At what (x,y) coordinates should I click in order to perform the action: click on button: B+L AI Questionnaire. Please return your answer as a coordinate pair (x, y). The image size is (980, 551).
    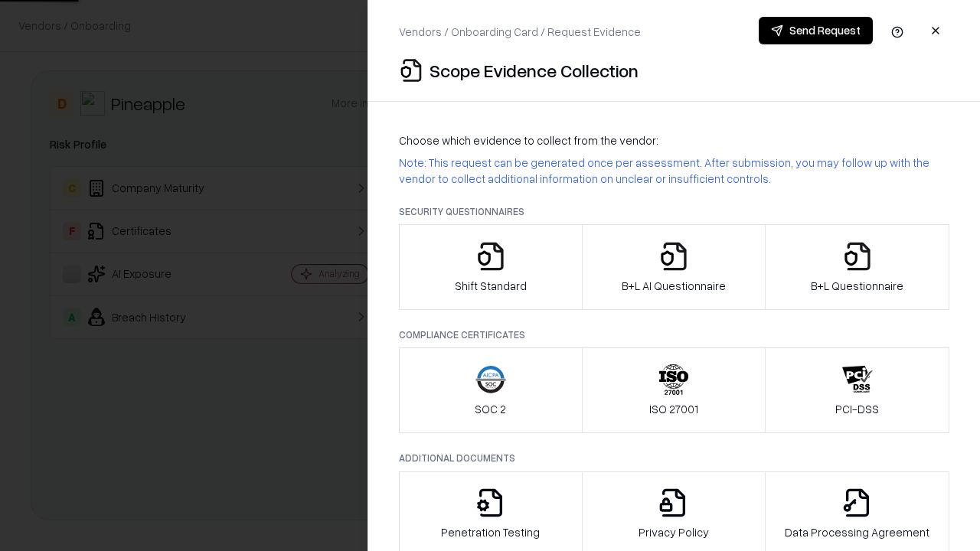
    Looking at the image, I should click on (674, 267).